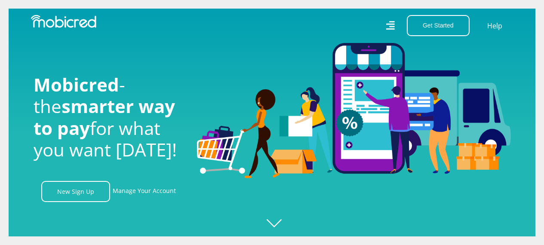 This screenshot has width=544, height=245. What do you see at coordinates (495, 26) in the screenshot?
I see `a: Help` at bounding box center [495, 26].